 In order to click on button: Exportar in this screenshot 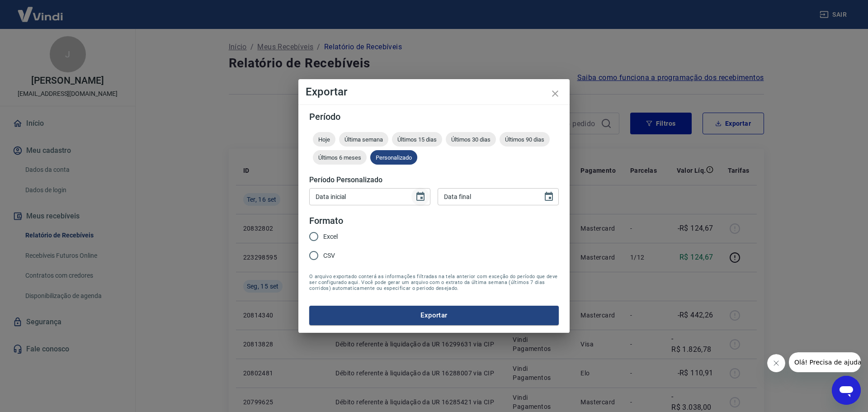, I will do `click(434, 315)`.